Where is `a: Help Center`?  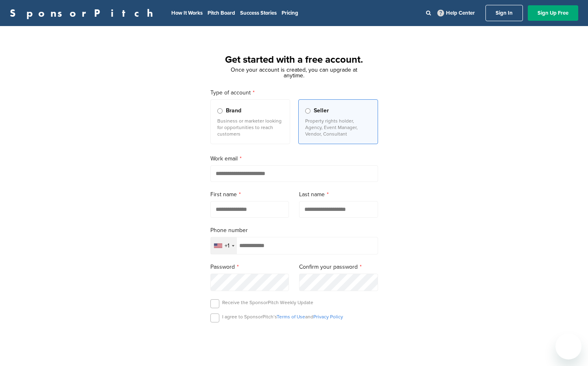 a: Help Center is located at coordinates (456, 13).